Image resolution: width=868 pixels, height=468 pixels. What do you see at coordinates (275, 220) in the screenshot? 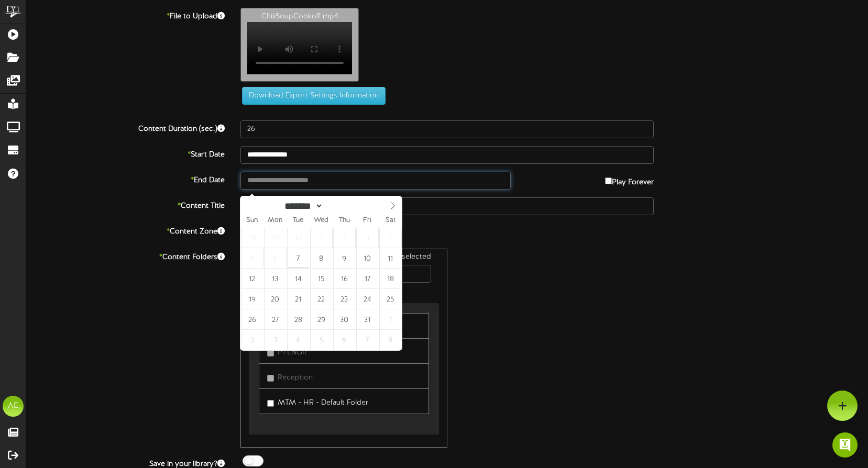
I see `span: Mon` at bounding box center [275, 220].